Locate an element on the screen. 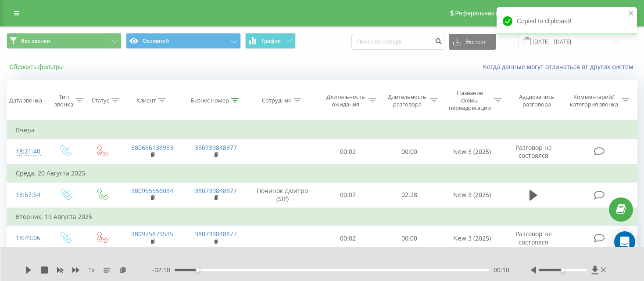 The height and width of the screenshot is (281, 644). span: Реферальная программа is located at coordinates (491, 13).